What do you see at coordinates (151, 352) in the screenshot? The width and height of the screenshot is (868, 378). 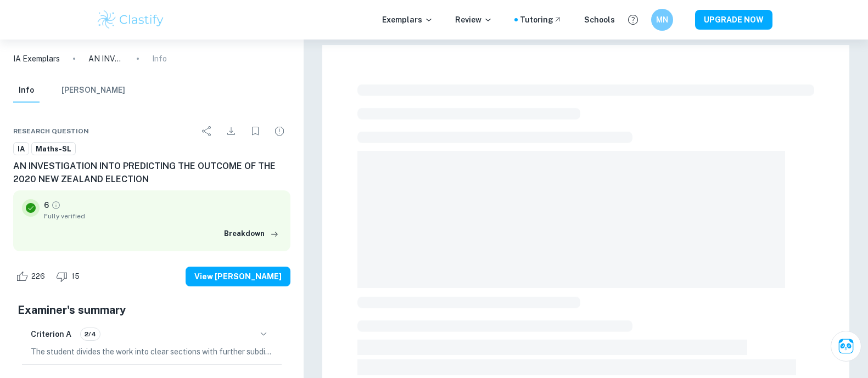 I see `p: The student divides the work into clear sections with further subdivisions in the body. The topic...` at bounding box center [151, 352].